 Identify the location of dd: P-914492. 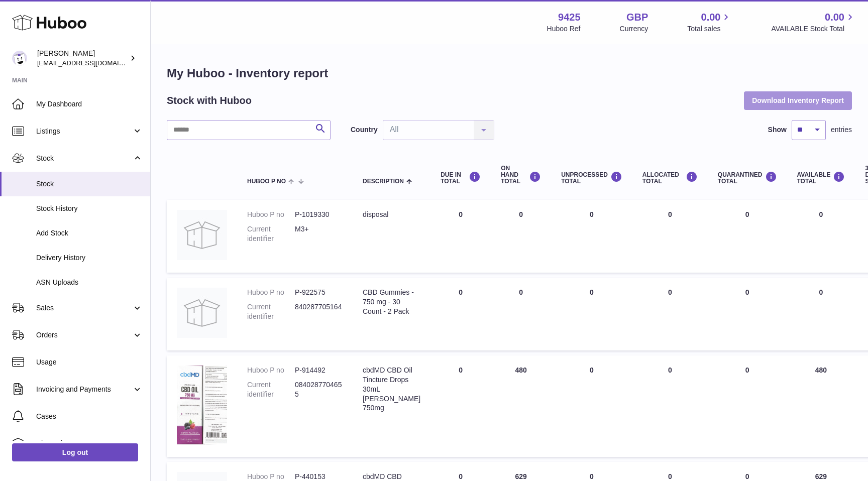
(318, 370).